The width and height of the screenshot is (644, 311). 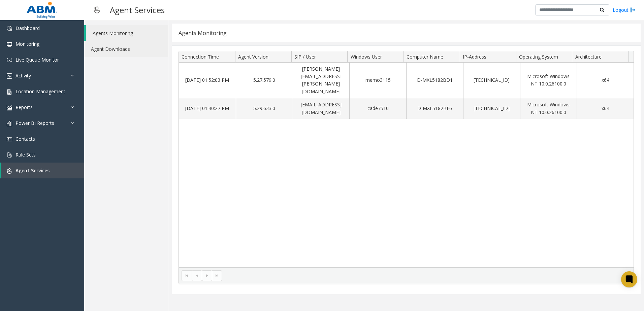 I want to click on td: D-MXL5182BF6, so click(x=434, y=108).